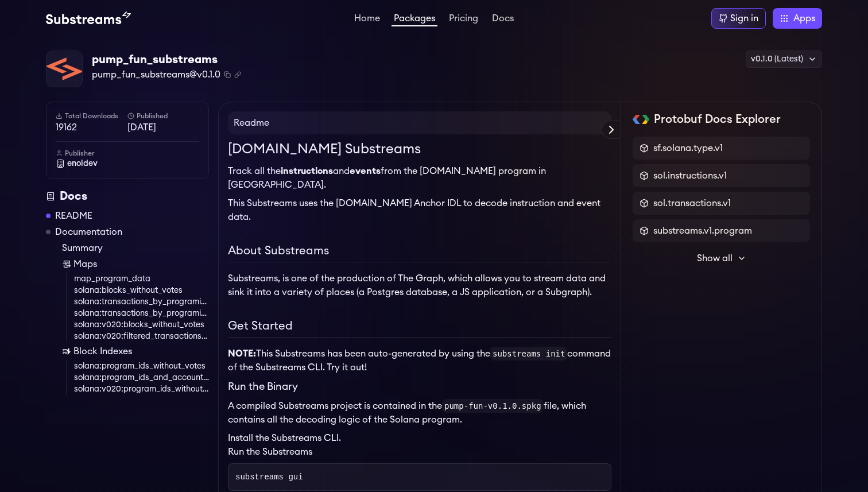 This screenshot has width=868, height=492. Describe the element at coordinates (721, 258) in the screenshot. I see `button: Show all` at that location.